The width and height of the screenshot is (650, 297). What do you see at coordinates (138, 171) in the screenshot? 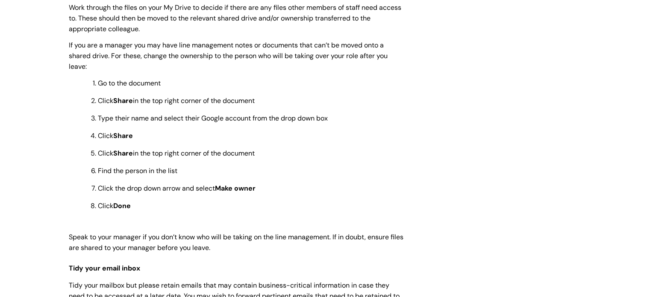
I see `span: Find the person in the list` at bounding box center [138, 171].